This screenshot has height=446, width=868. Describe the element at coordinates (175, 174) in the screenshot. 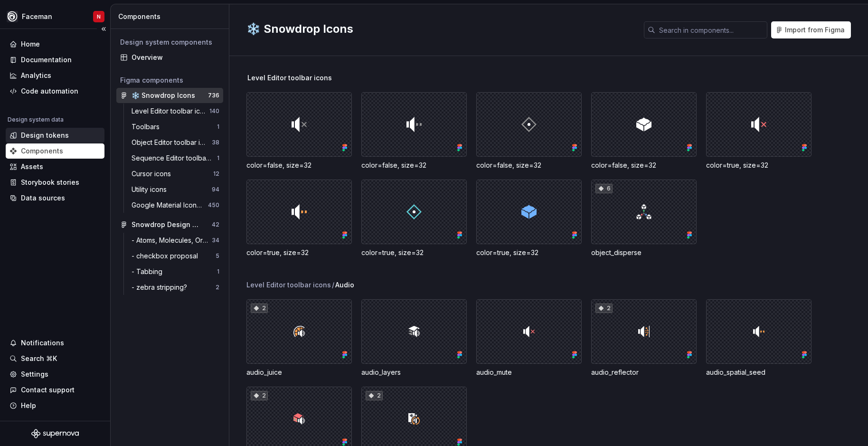

I see `a: Cursor icons12` at that location.